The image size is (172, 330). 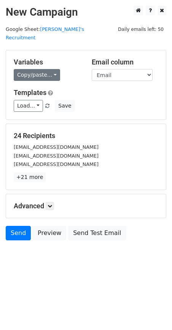 What do you see at coordinates (65, 106) in the screenshot?
I see `button: Save` at bounding box center [65, 106].